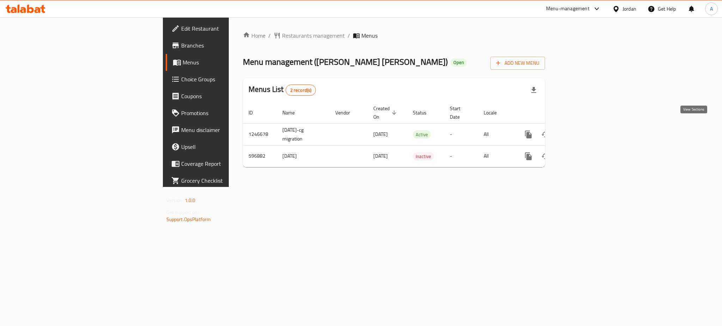  What do you see at coordinates (301, 90) in the screenshot?
I see `div: Total records count` at bounding box center [301, 90].